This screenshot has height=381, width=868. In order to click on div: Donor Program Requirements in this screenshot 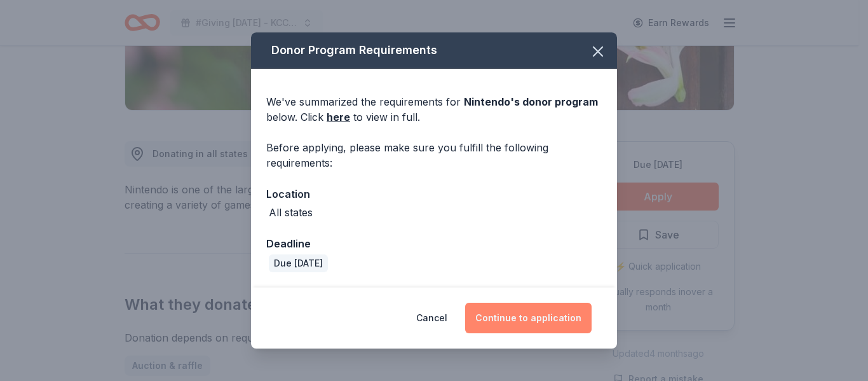, I will do `click(434, 50)`.